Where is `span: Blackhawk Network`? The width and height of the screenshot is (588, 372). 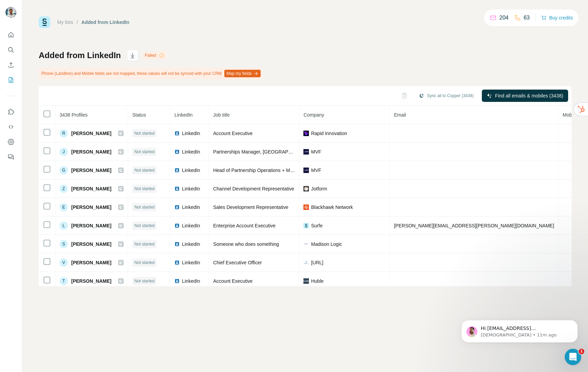
span: Blackhawk Network is located at coordinates (332, 207).